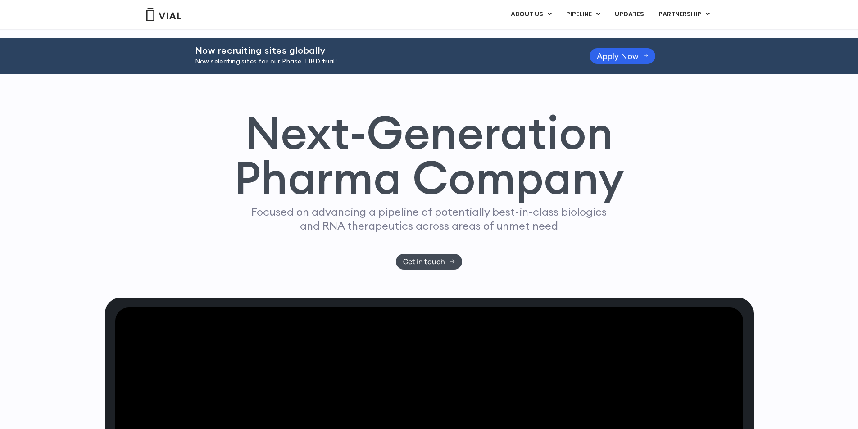 Image resolution: width=858 pixels, height=429 pixels. What do you see at coordinates (684, 14) in the screenshot?
I see `a: PARTNERSHIPMenu Toggle` at bounding box center [684, 14].